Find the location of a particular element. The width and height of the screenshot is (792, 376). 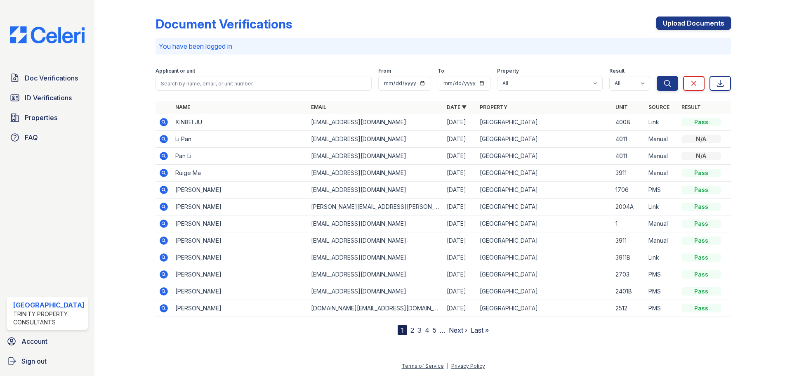

label: Applicant or unit is located at coordinates (175, 71).